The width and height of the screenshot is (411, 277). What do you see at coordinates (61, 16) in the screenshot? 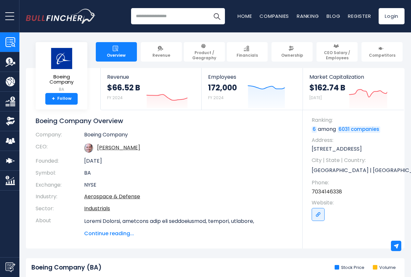
I see `img: Bullfincher logo` at bounding box center [61, 16].